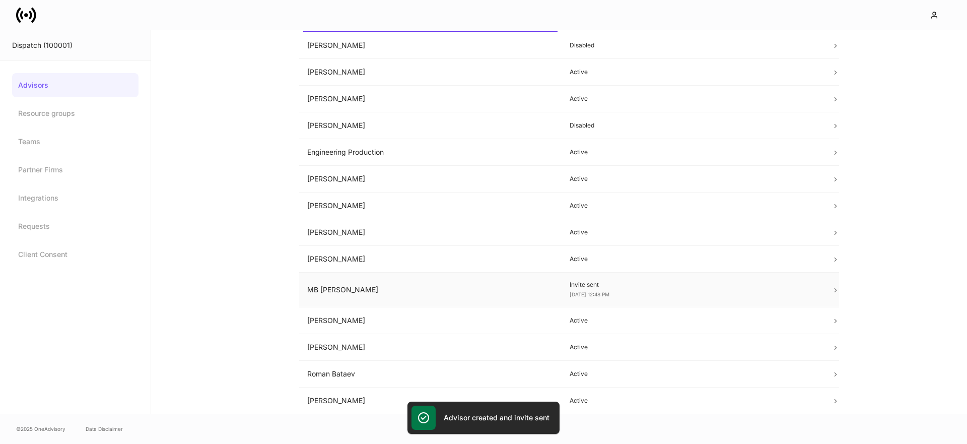 This screenshot has height=444, width=967. I want to click on td: Engineering Production, so click(430, 152).